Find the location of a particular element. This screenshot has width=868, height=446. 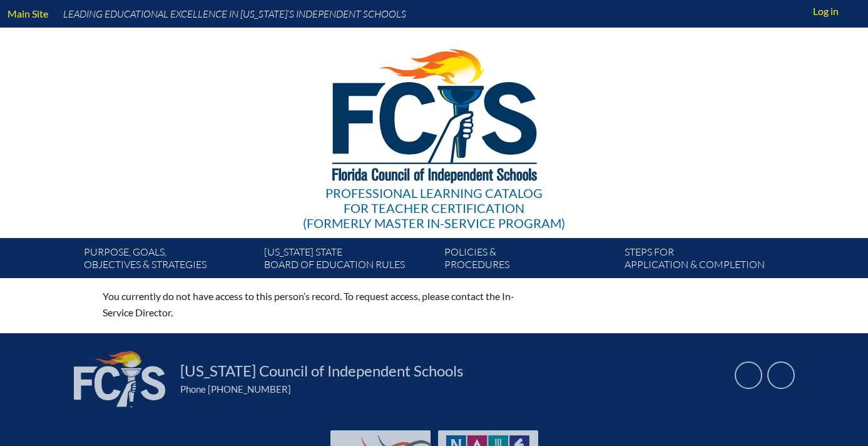

div: Professional Learning Catalog (formerly Master In-service Program) is located at coordinates (434, 208).